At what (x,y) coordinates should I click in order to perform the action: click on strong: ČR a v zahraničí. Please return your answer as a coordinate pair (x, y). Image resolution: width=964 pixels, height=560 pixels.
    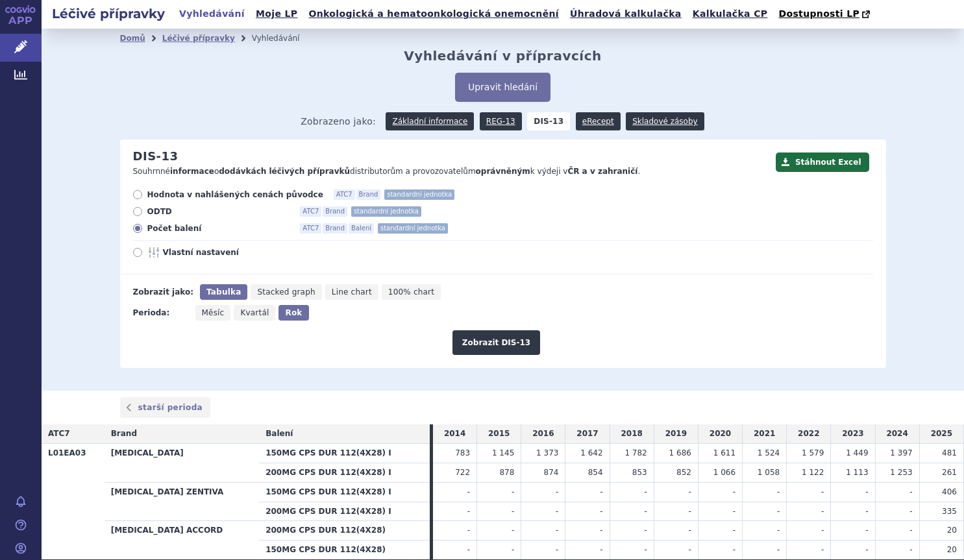
    Looking at the image, I should click on (602, 171).